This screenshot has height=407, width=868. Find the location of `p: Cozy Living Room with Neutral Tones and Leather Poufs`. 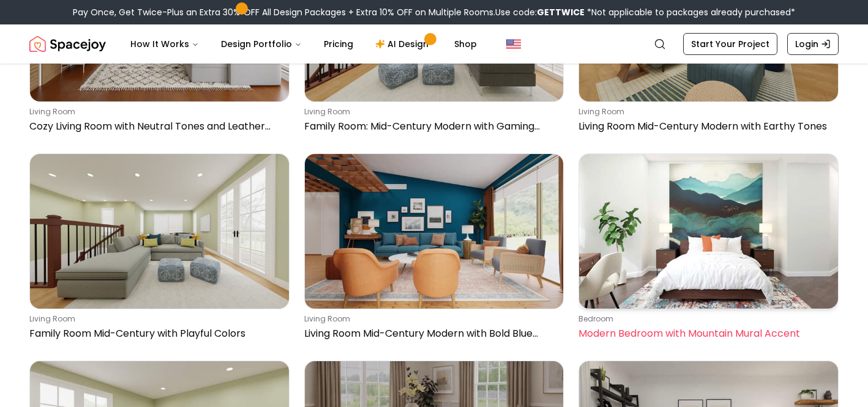

p: Cozy Living Room with Neutral Tones and Leather Poufs is located at coordinates (156, 127).